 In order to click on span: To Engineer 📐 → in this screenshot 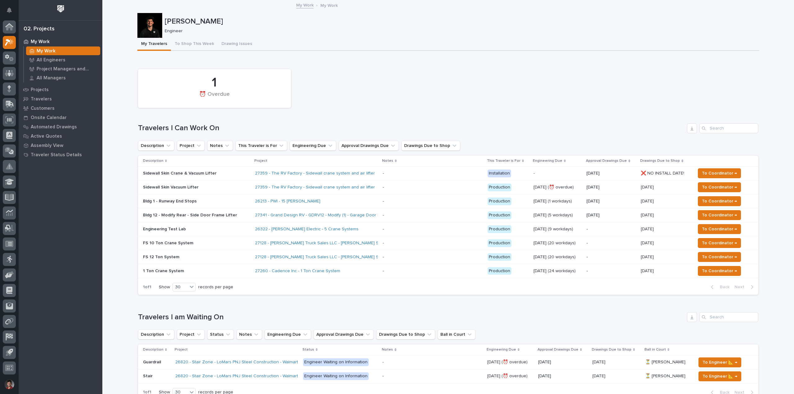, I will do `click(720, 362)`.